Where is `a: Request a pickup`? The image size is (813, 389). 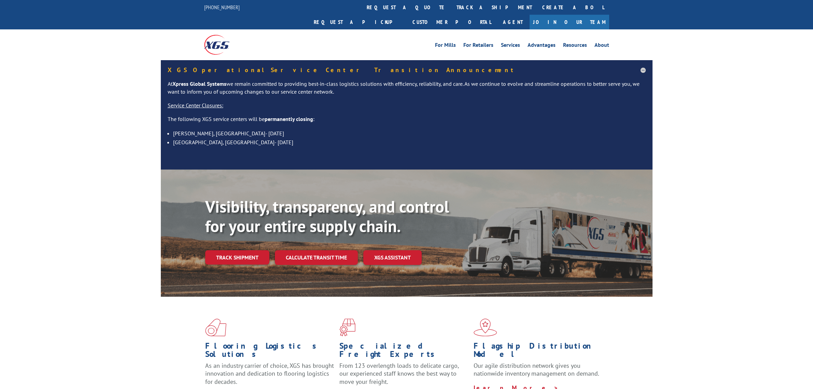 a: Request a pickup is located at coordinates (358, 22).